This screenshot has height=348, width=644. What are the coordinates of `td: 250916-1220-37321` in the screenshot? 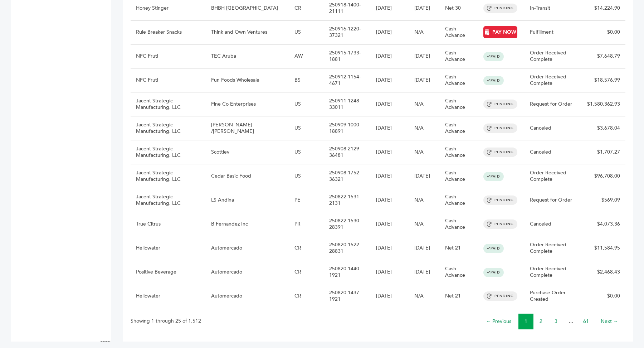 It's located at (347, 32).